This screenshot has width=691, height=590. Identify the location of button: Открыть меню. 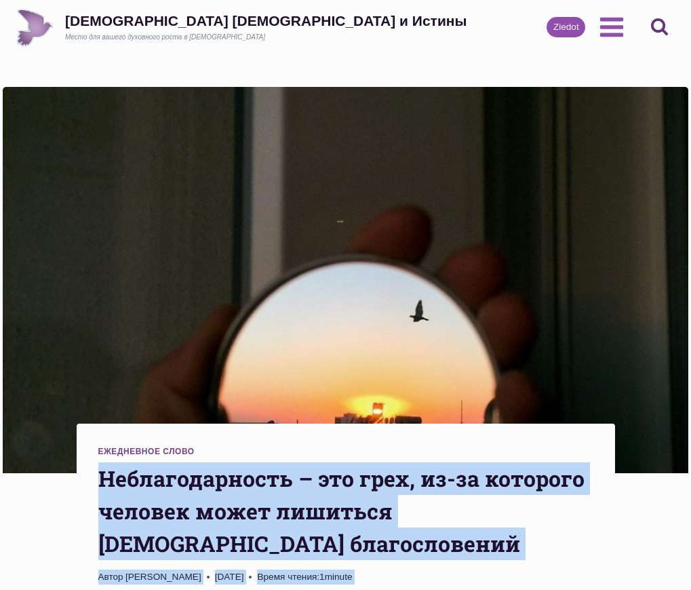
(611, 26).